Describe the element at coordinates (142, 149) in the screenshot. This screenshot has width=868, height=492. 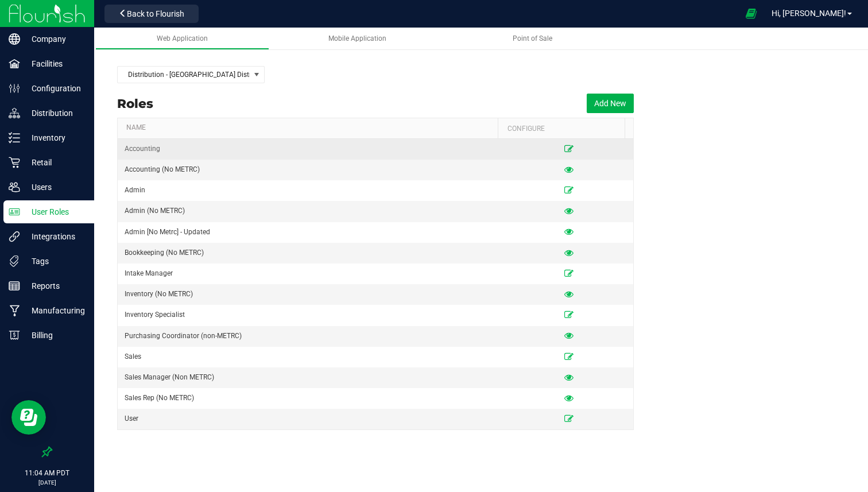
I see `span: Accounting` at that location.